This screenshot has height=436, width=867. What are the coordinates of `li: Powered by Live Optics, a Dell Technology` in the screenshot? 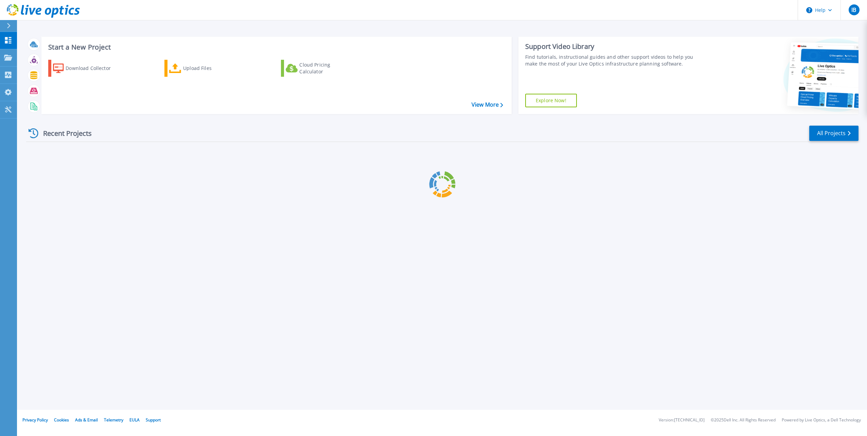 It's located at (821, 420).